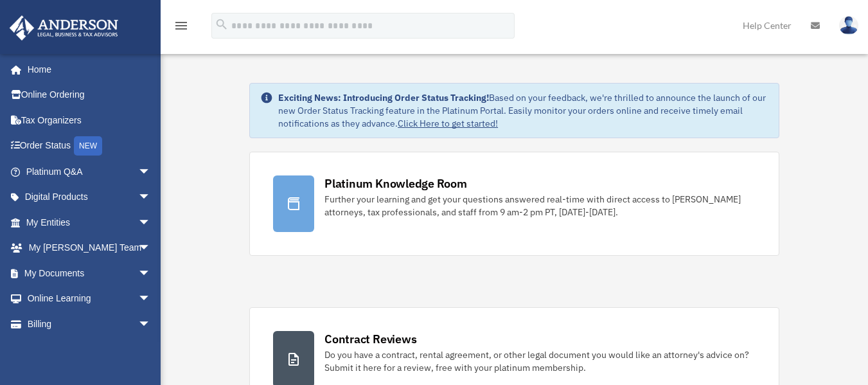 This screenshot has width=868, height=385. Describe the element at coordinates (540, 360) in the screenshot. I see `div: Do you have a contract, rental agreement, or other legal document you would like an attorney's ad...` at that location.